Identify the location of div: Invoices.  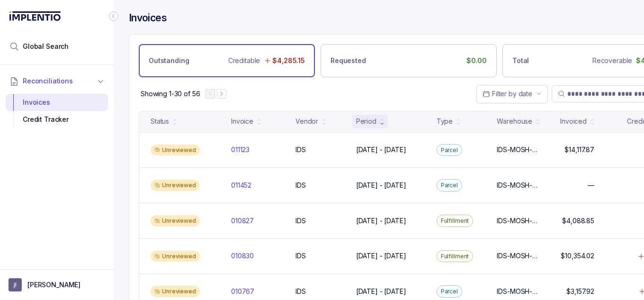
(57, 103).